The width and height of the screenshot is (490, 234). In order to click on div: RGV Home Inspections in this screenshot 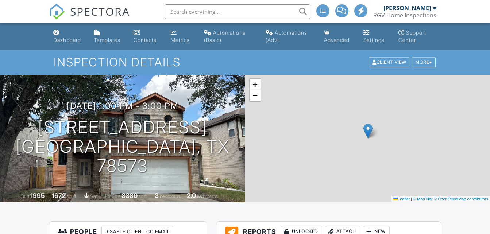, I will do `click(405, 15)`.